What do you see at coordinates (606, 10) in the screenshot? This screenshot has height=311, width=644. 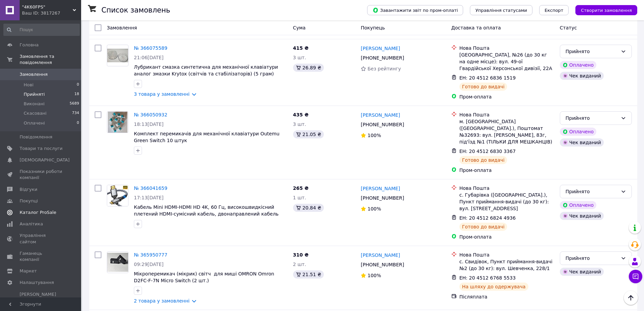 I see `button: Створити замовлення` at bounding box center [606, 10].